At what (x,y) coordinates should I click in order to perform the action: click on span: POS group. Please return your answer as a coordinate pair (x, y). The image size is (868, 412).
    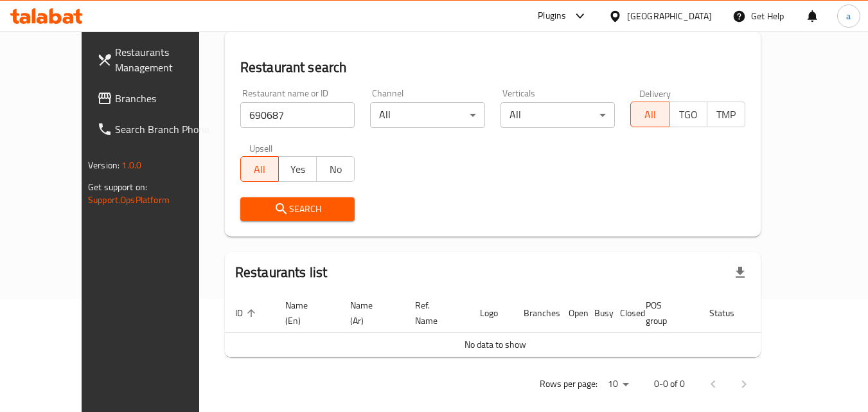
    Looking at the image, I should click on (665, 314).